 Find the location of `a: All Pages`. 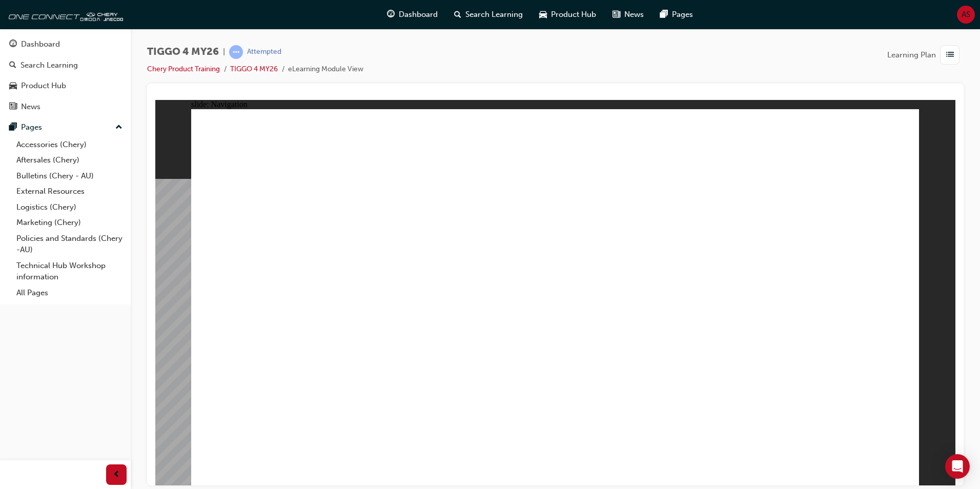

a: All Pages is located at coordinates (69, 293).